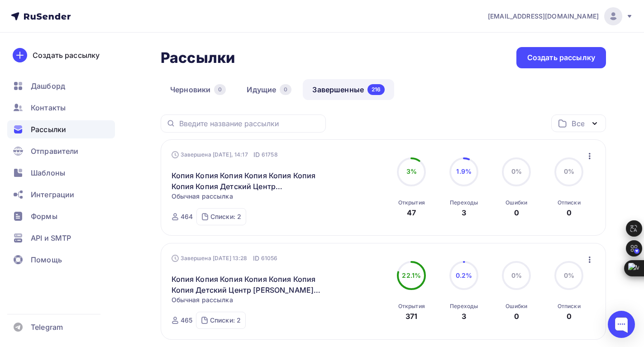 The height and width of the screenshot is (347, 644). Describe the element at coordinates (61, 216) in the screenshot. I see `a: Формы` at that location.